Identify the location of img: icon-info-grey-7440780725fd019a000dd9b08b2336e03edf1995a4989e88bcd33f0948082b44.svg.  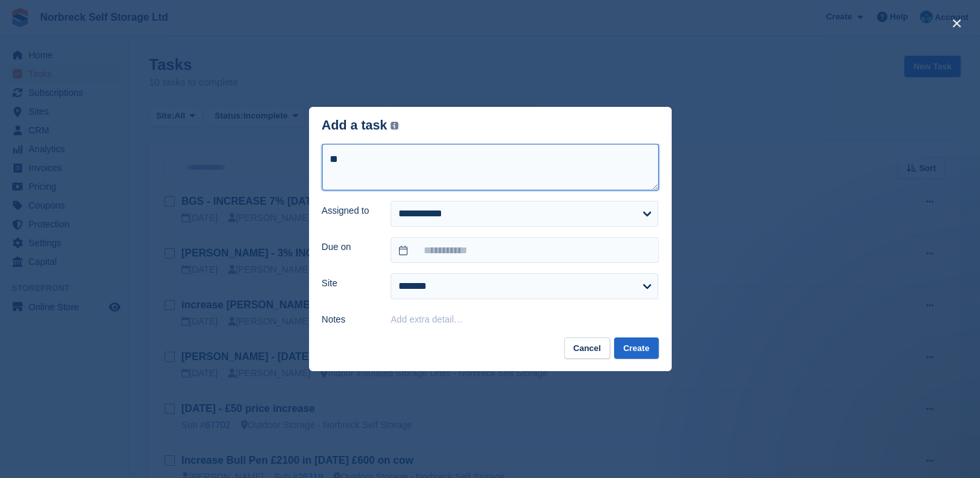
(394, 126).